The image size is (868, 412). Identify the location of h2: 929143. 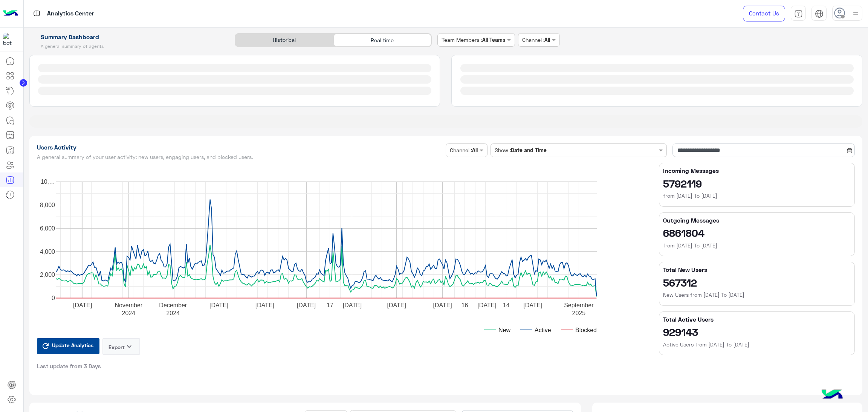
(757, 332).